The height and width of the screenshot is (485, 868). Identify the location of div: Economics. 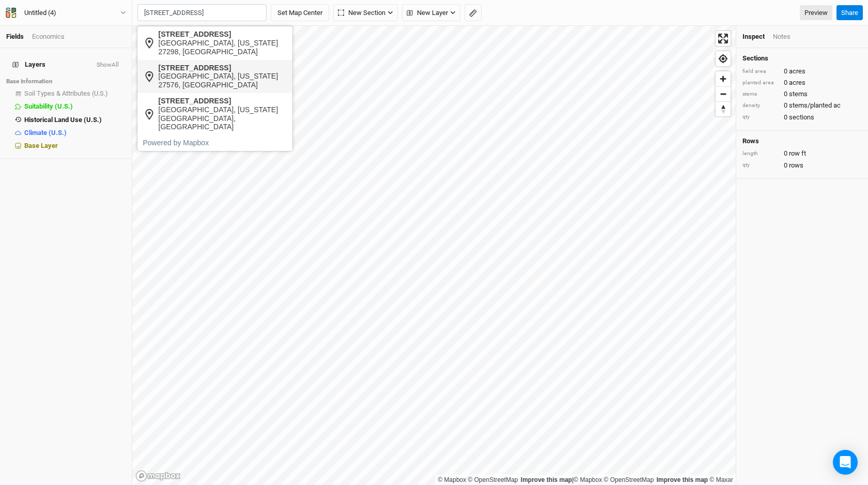
(48, 36).